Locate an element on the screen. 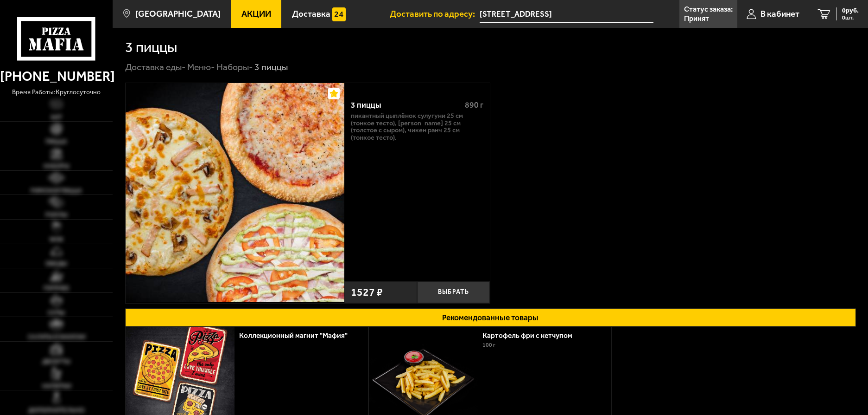 The height and width of the screenshot is (415, 868). span: Хит is located at coordinates (56, 117).